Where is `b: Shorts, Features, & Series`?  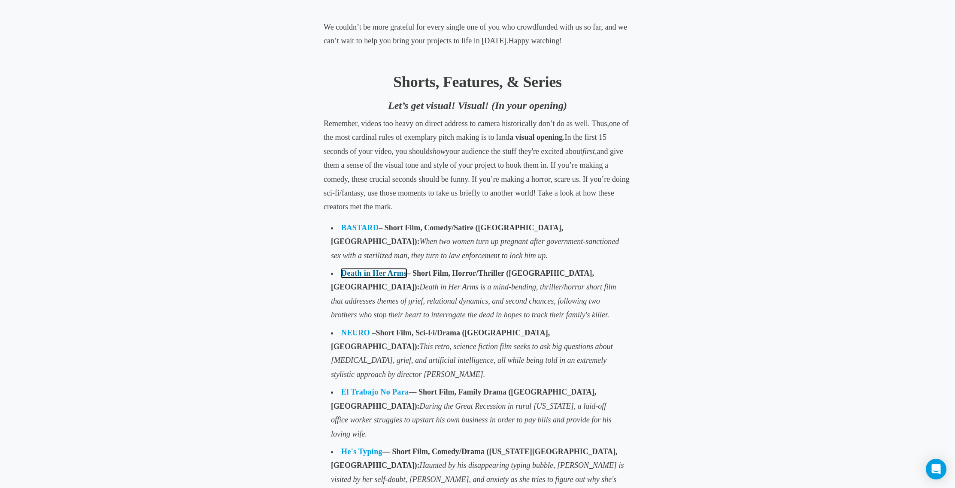 b: Shorts, Features, & Series is located at coordinates (477, 82).